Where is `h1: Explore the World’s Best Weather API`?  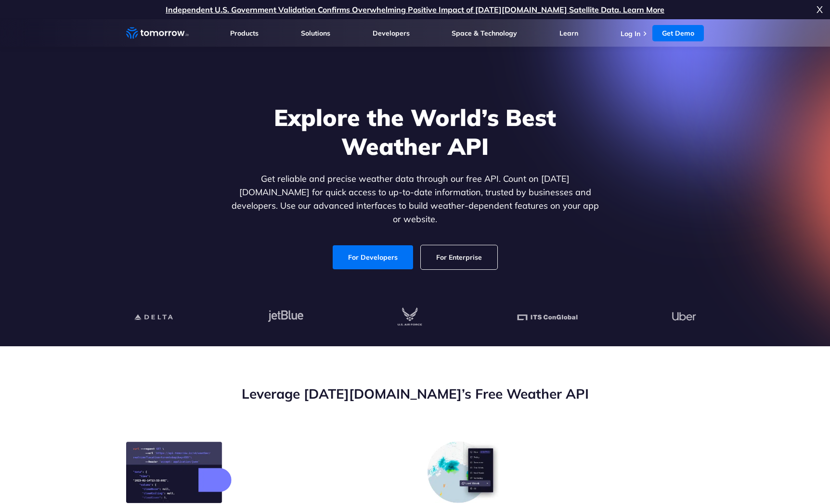
h1: Explore the World’s Best Weather API is located at coordinates (415, 132).